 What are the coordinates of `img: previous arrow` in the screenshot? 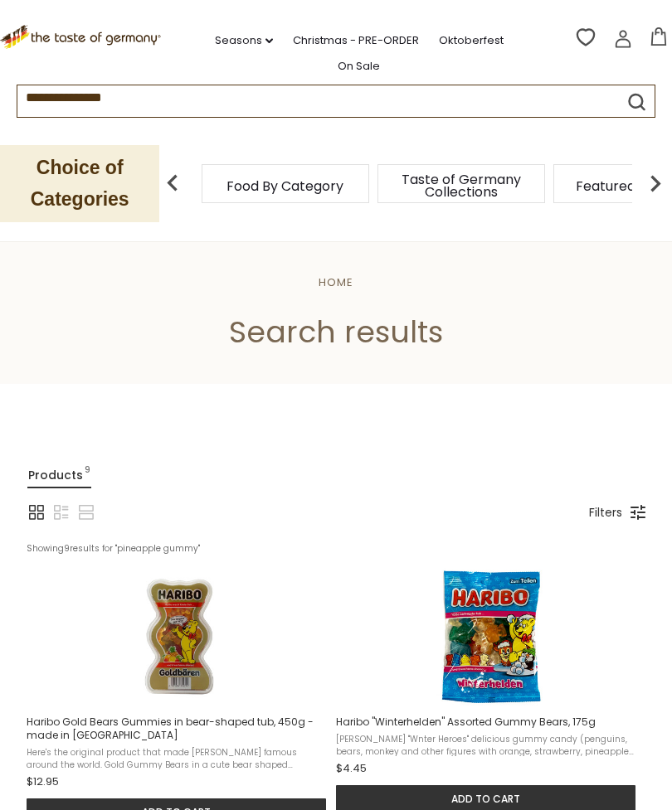 It's located at (173, 183).